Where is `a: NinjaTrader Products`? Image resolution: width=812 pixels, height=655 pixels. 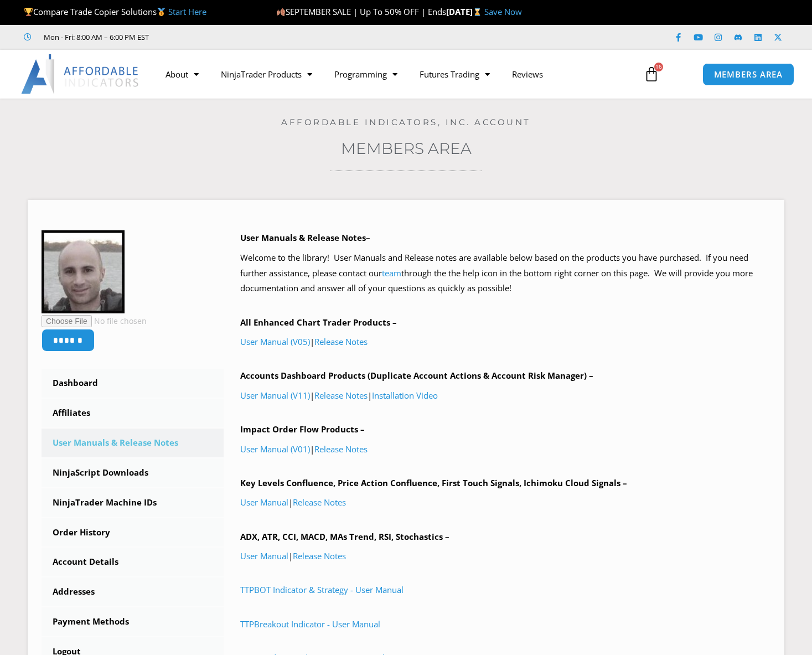
a: NinjaTrader Products is located at coordinates (266, 74).